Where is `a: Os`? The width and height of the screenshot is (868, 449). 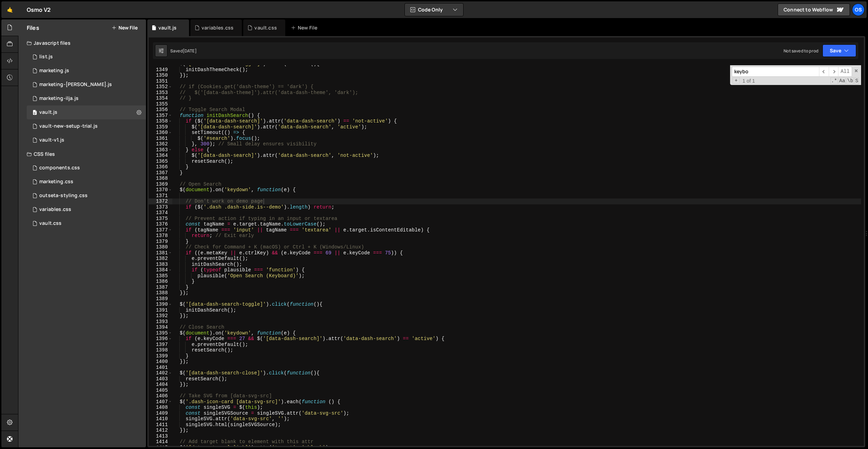 a: Os is located at coordinates (858, 10).